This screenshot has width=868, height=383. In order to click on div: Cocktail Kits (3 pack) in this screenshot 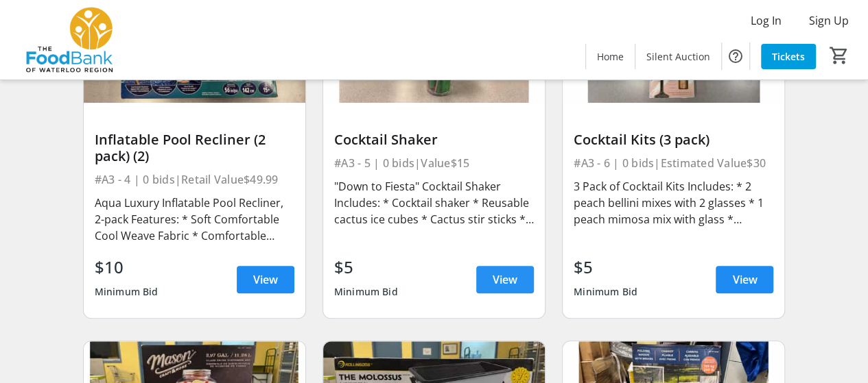, I will do `click(673, 140)`.